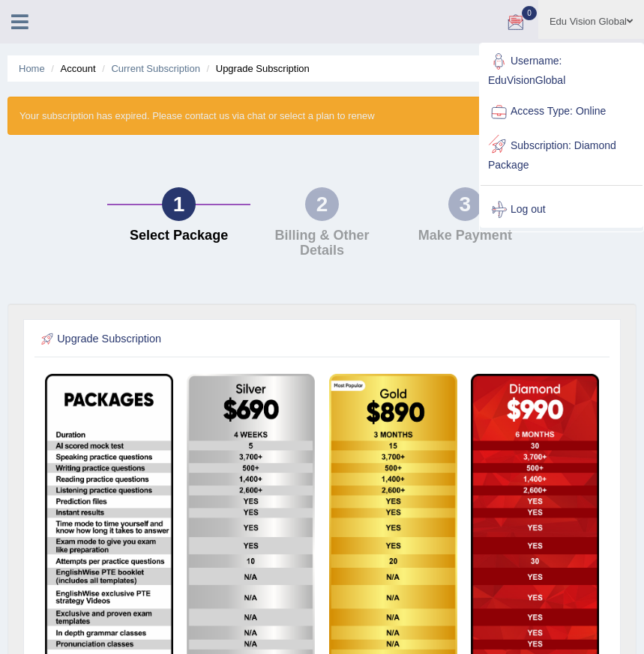 The width and height of the screenshot is (644, 654). I want to click on a: Username: EduVisionGlobal, so click(561, 69).